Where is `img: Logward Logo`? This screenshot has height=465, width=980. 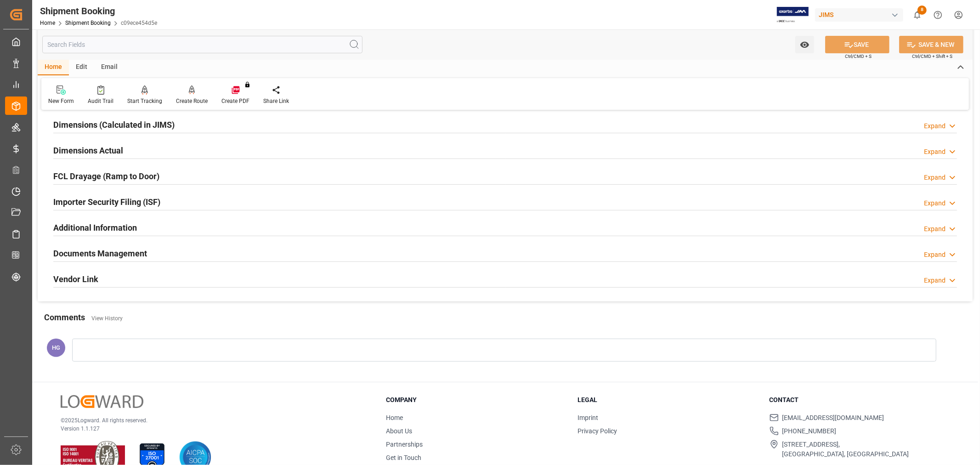 img: Logward Logo is located at coordinates (102, 401).